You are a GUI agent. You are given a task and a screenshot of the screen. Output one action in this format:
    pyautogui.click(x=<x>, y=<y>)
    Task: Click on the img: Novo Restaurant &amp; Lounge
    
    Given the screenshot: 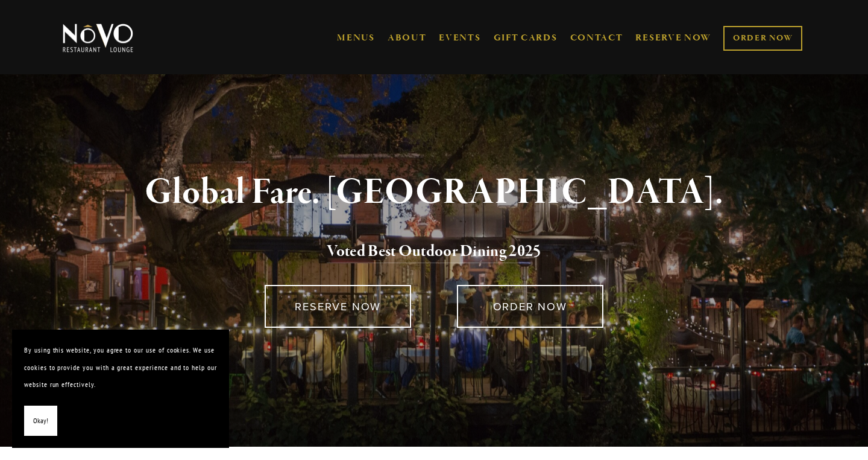 What is the action you would take?
    pyautogui.click(x=98, y=38)
    